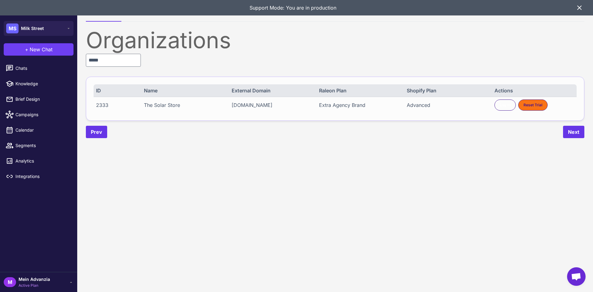 The height and width of the screenshot is (292, 593). What do you see at coordinates (34, 279) in the screenshot?
I see `span: Mein Advanzia` at bounding box center [34, 279].